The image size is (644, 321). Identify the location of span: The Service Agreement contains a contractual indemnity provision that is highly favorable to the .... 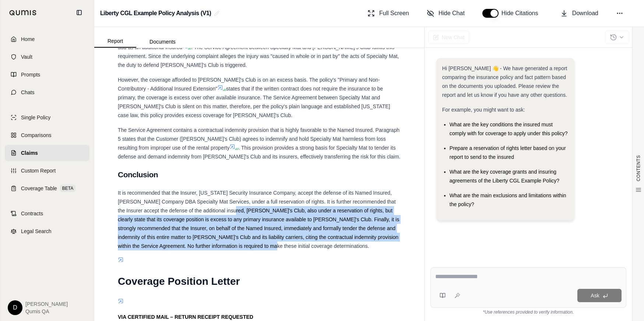
(259, 139).